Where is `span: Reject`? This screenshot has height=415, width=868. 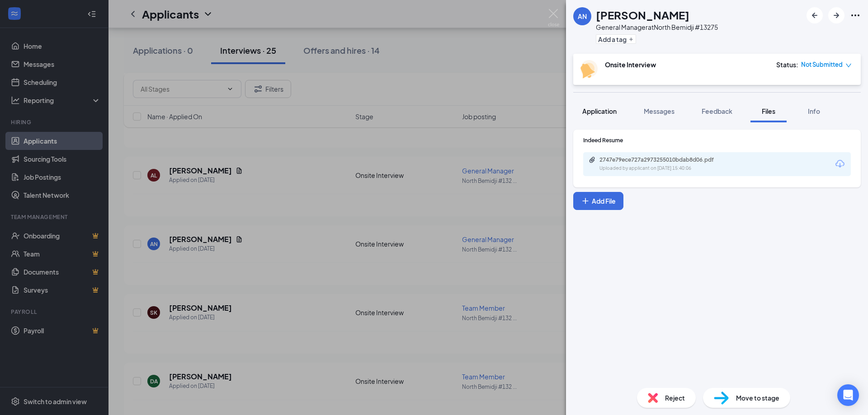 span: Reject is located at coordinates (675, 398).